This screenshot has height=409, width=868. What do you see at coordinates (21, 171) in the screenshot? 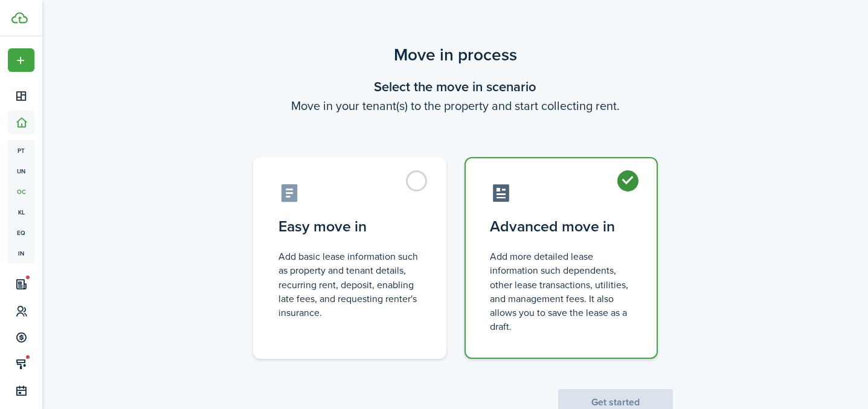
I see `a: un` at bounding box center [21, 171].